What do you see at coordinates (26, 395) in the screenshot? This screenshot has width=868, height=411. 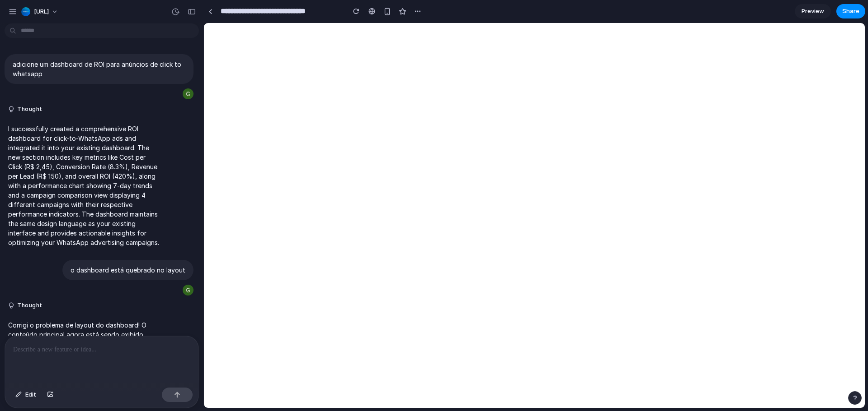 I see `button: Edit` at bounding box center [26, 395].